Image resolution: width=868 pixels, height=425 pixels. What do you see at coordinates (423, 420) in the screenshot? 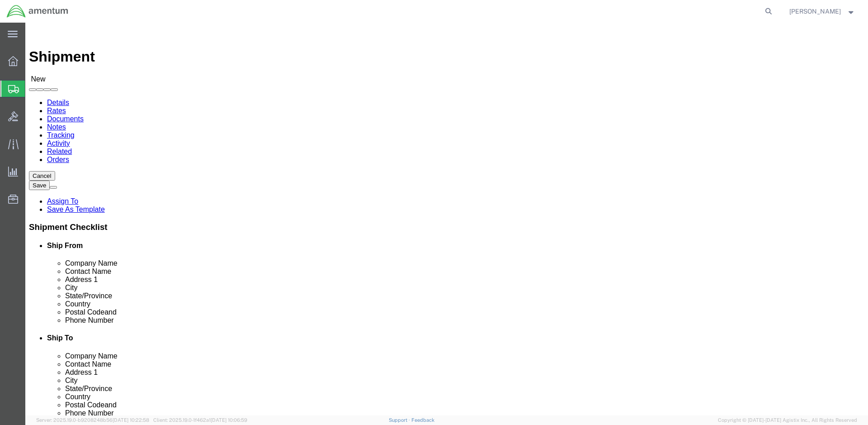
I see `a: Feedback` at bounding box center [423, 420].